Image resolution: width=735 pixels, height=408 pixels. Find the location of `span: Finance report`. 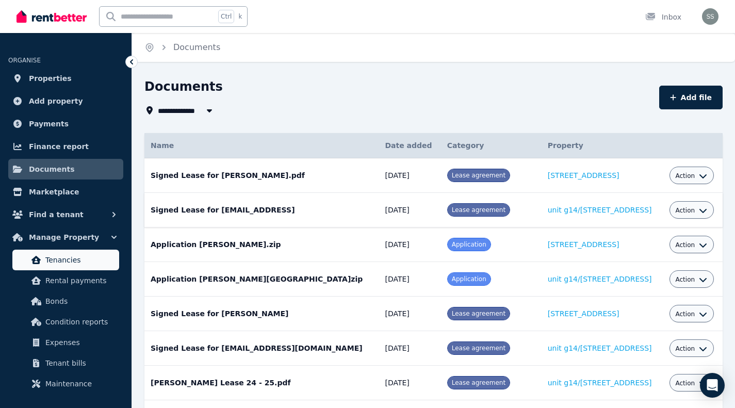

span: Finance report is located at coordinates (59, 147).